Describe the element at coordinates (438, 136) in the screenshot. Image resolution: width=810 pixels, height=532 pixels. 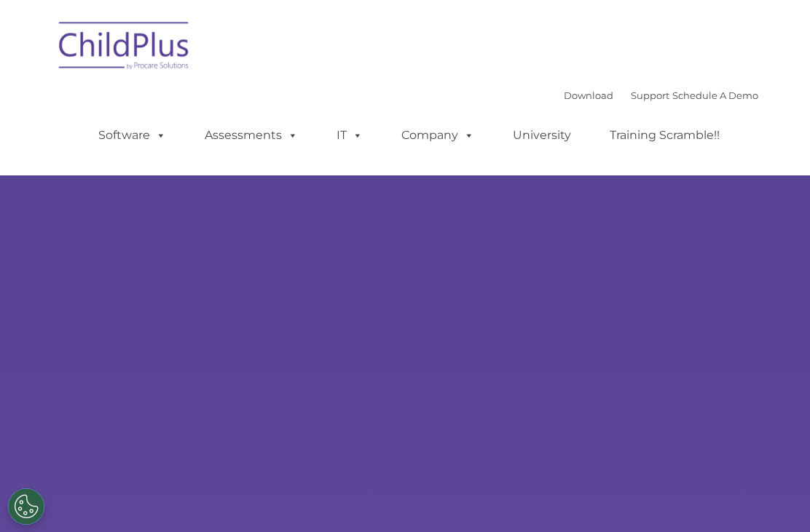
I see `a: Company` at that location.